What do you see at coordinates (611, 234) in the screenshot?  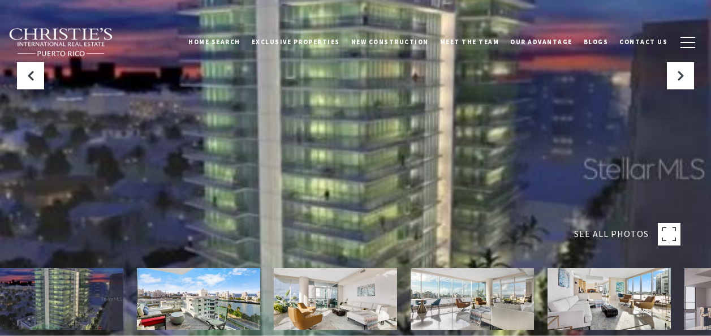 I see `span: SEE ALL PHOTOS` at bounding box center [611, 234].